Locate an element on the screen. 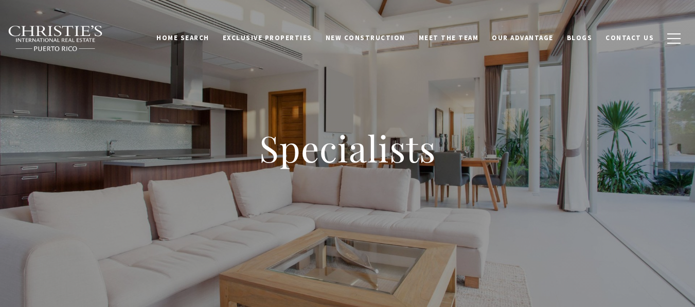 The width and height of the screenshot is (695, 307). span: Our Advantage is located at coordinates (523, 38).